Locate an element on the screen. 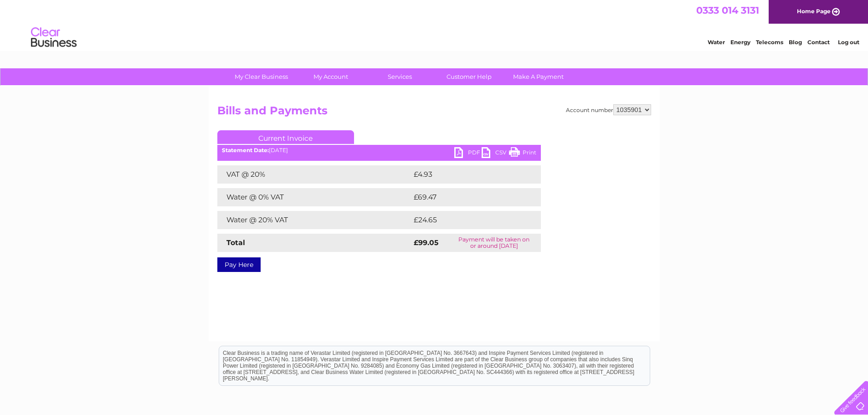  td: VAT @ 20% is located at coordinates (315, 175).